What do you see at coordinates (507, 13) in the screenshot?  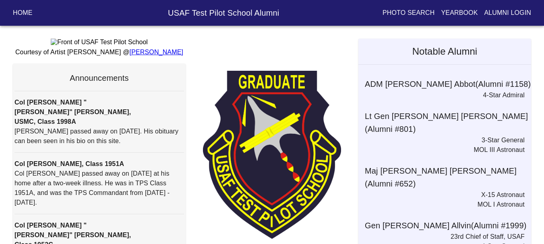 I see `button: Alumni Login` at bounding box center [507, 13].